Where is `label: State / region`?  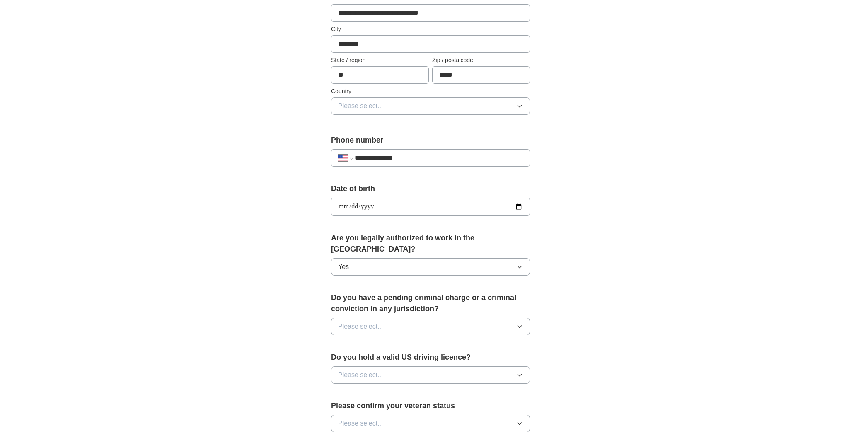
label: State / region is located at coordinates (380, 60).